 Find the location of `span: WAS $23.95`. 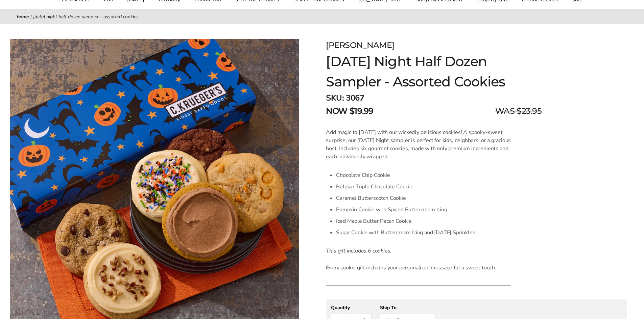

span: WAS $23.95 is located at coordinates (518, 111).